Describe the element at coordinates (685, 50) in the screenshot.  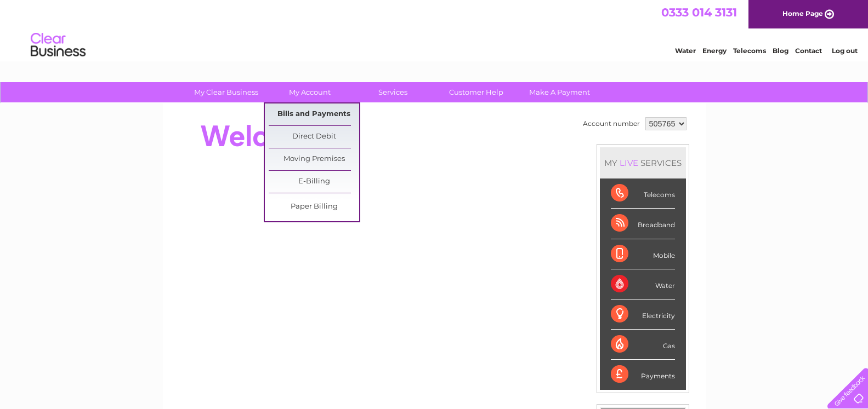
I see `a: Water` at that location.